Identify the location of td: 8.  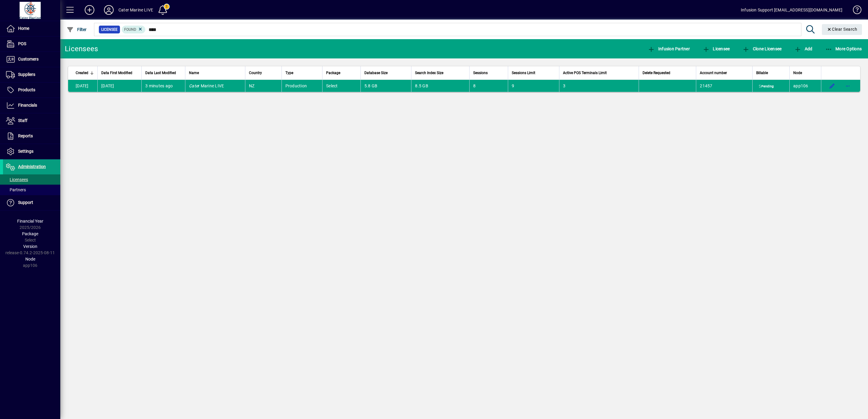
(489, 86).